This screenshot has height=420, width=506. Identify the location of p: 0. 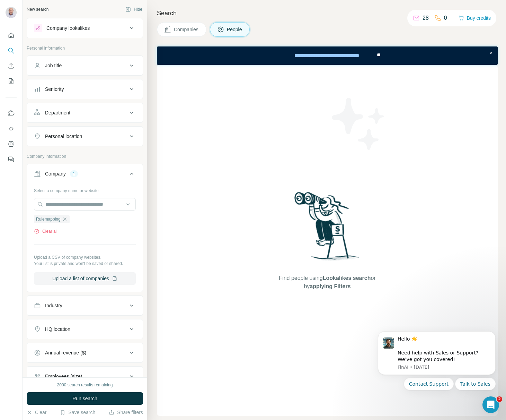
(446, 18).